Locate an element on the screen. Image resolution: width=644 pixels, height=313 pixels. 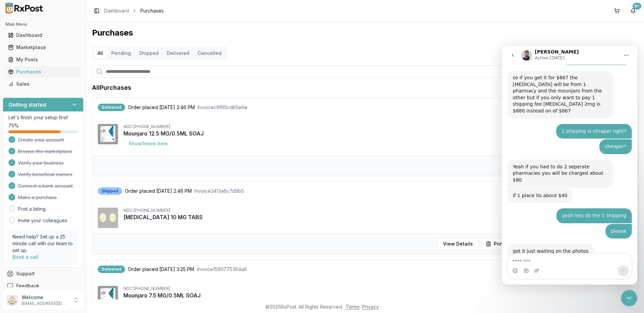
a: Sales is located at coordinates (43, 84).